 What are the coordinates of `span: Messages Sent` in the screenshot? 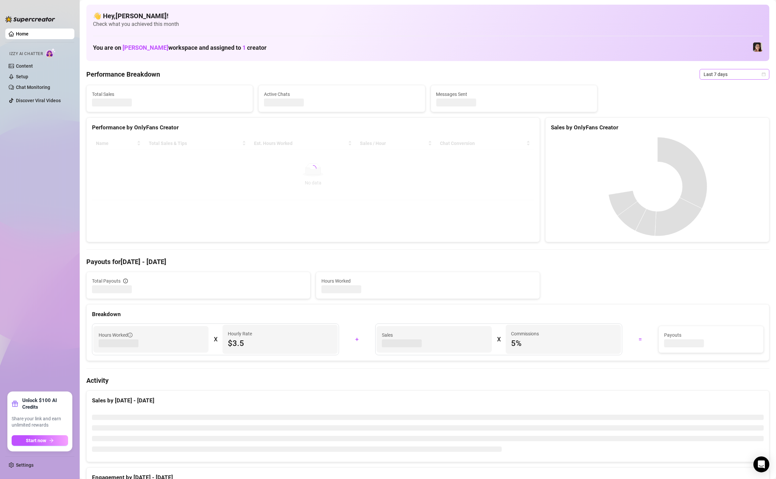 It's located at (514, 94).